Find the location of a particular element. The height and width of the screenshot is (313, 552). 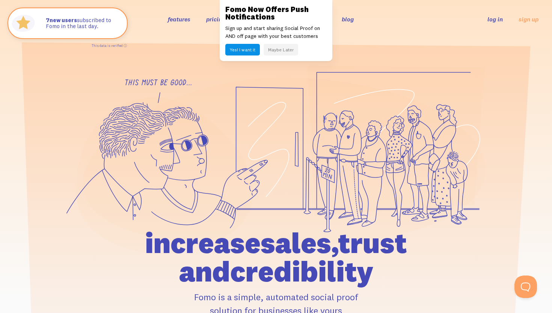

p: Sign up and start sharing Social Proof on AND off page with your best customers is located at coordinates (276, 32).